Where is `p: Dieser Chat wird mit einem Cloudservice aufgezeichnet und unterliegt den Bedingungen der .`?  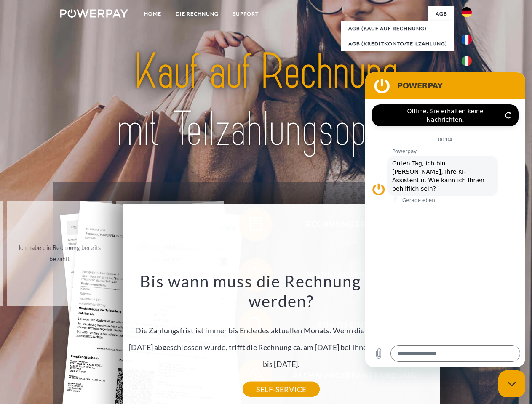 p: Dieser Chat wird mit einem Cloudservice aufgezeichnet und unterliegt den Bedingungen der . is located at coordinates (80, 44).